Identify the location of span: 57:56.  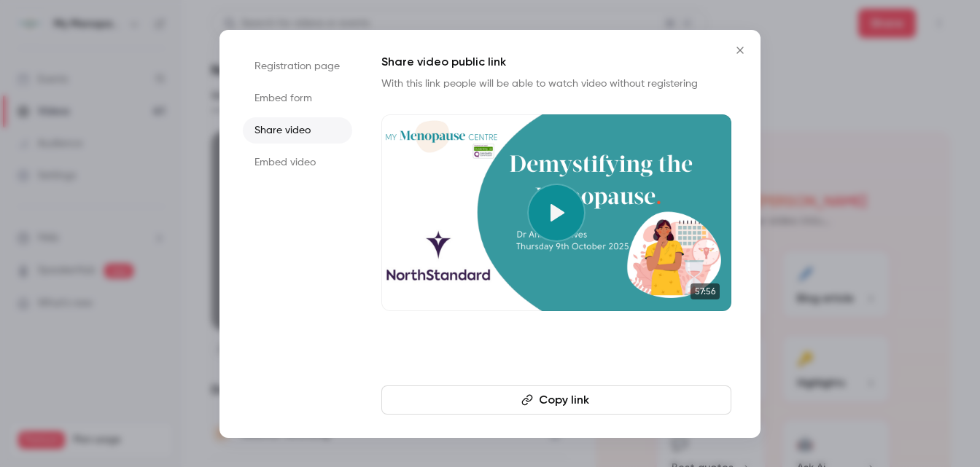
(705, 292).